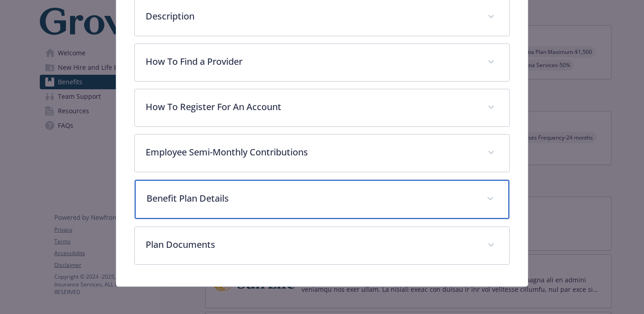 This screenshot has width=644, height=314. What do you see at coordinates (321, 108) in the screenshot?
I see `div: How To Register For An Account` at bounding box center [321, 108].